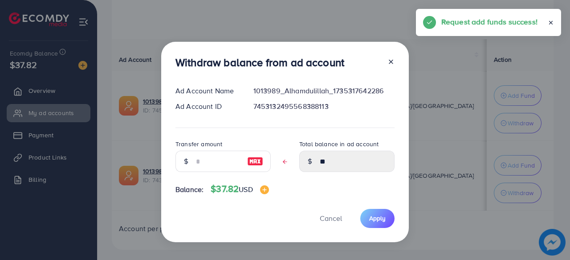 This screenshot has height=260, width=570. What do you see at coordinates (239, 189) in the screenshot?
I see `h4: $37.82` at bounding box center [239, 189].